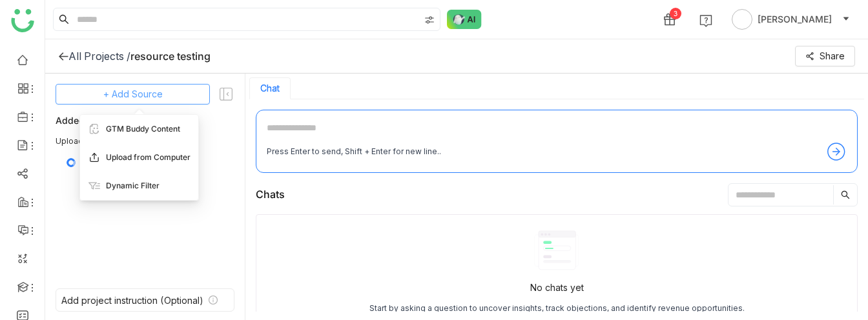 Image resolution: width=868 pixels, height=320 pixels. What do you see at coordinates (100, 56) in the screenshot?
I see `div: All Projects /` at bounding box center [100, 56].